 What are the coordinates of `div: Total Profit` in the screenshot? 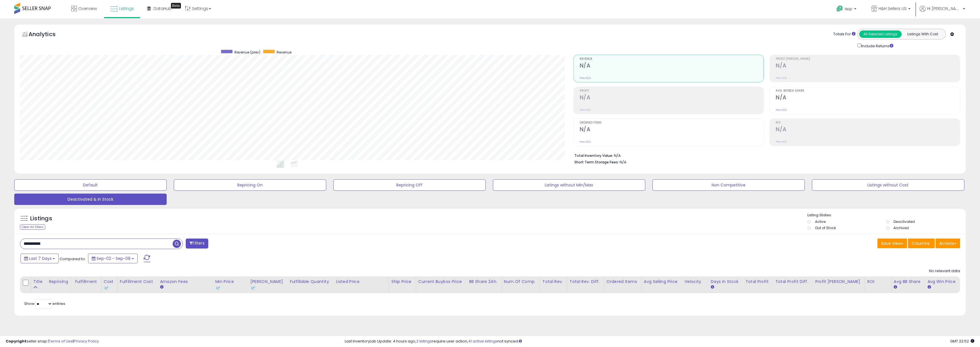 It's located at (757, 281).